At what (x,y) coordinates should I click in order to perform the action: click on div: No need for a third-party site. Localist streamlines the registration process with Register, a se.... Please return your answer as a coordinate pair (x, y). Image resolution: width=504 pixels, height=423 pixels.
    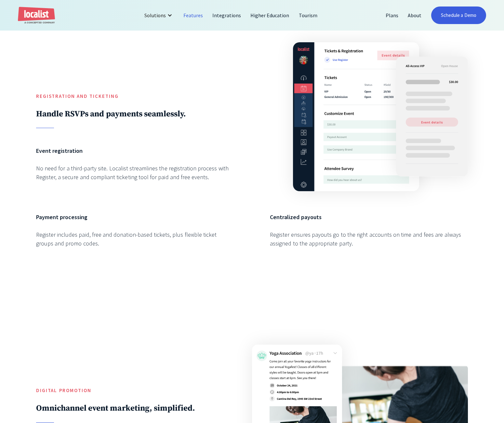
    Looking at the image, I should click on (135, 172).